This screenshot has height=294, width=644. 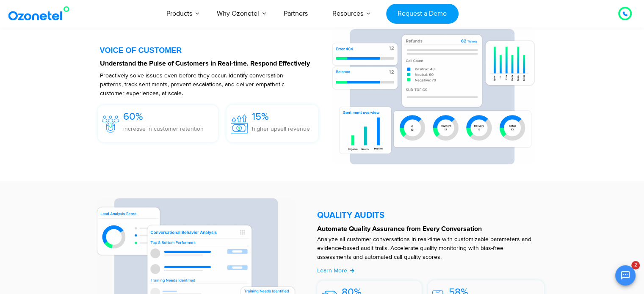 What do you see at coordinates (422, 13) in the screenshot?
I see `a: Request a Demo` at bounding box center [422, 13].